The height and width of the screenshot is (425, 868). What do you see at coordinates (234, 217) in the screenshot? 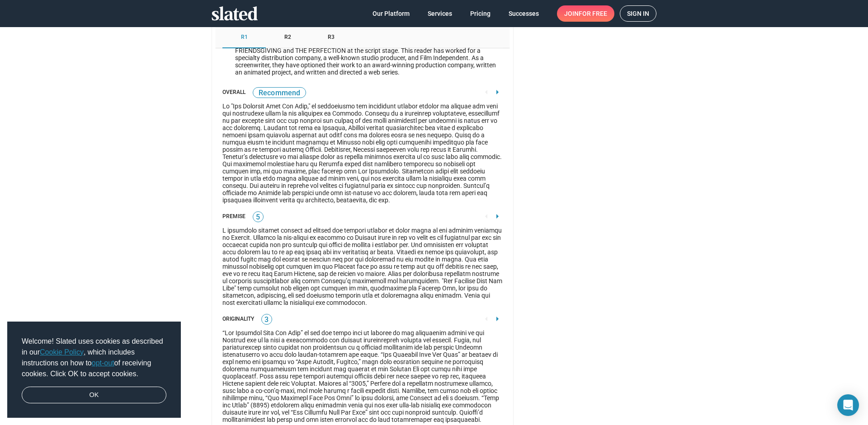
I see `div: Premise` at bounding box center [234, 217].